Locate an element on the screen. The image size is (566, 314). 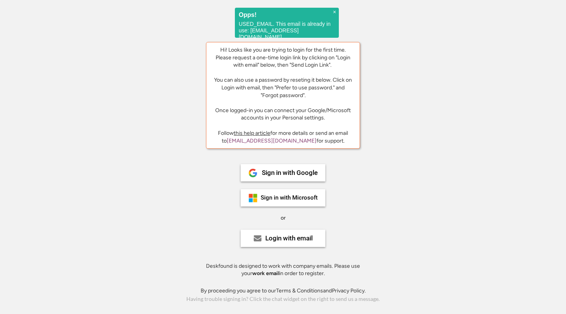
img: 1024px-Google__G__Logo.svg.png is located at coordinates (253, 173).